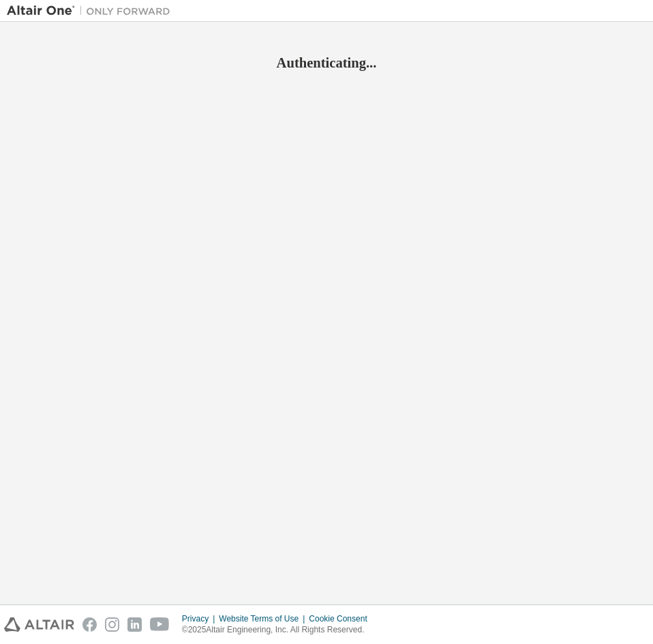  I want to click on h2: Authenticating..., so click(326, 63).